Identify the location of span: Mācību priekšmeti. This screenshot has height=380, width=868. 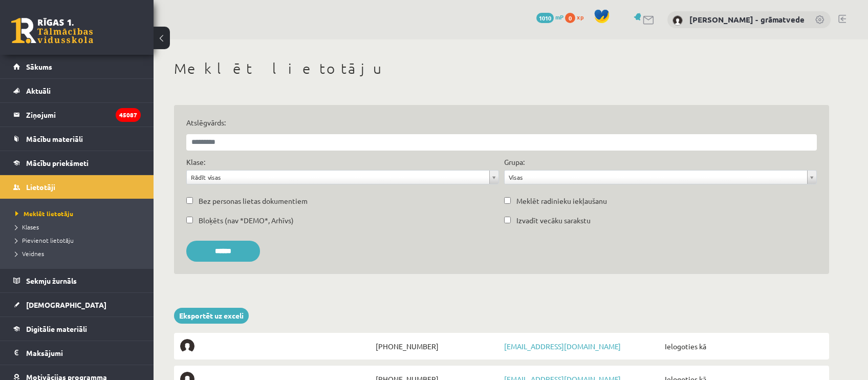
(57, 163).